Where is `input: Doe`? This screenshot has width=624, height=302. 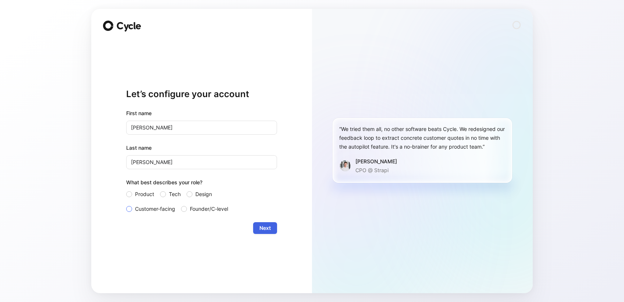 input: Doe is located at coordinates (202, 162).